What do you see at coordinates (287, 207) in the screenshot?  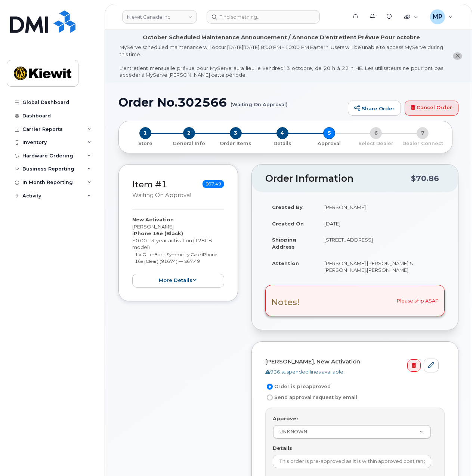 I see `strong: Created By` at bounding box center [287, 207].